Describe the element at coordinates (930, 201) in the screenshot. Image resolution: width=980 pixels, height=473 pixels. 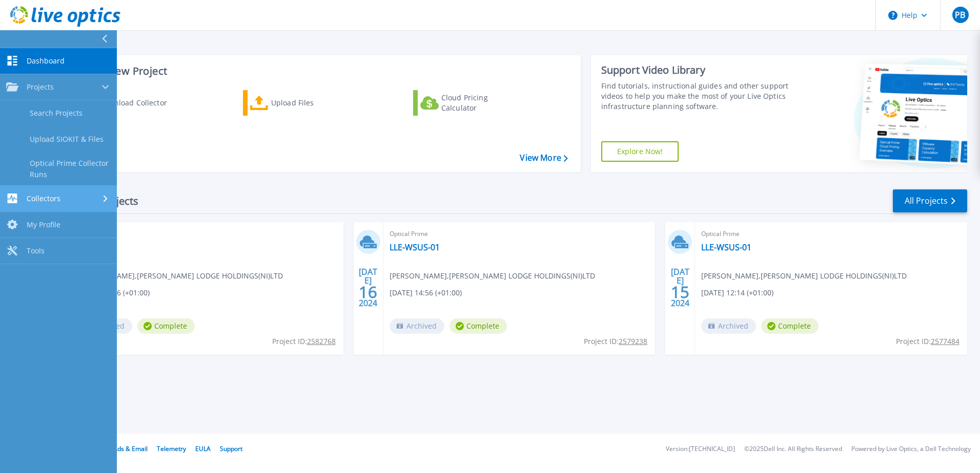
I see `a: All Projects` at that location.